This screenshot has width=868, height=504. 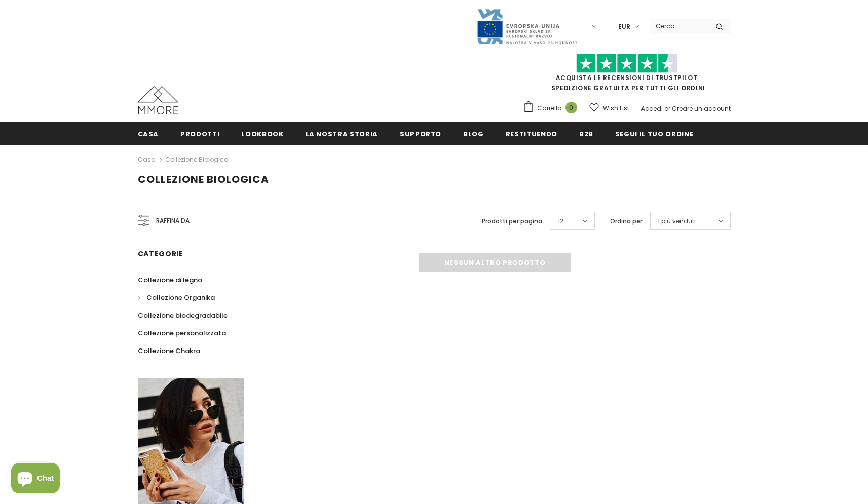 I want to click on span: SPEDIZIONE GRATUITA PER TUTTI GLI ORDINI, so click(x=626, y=75).